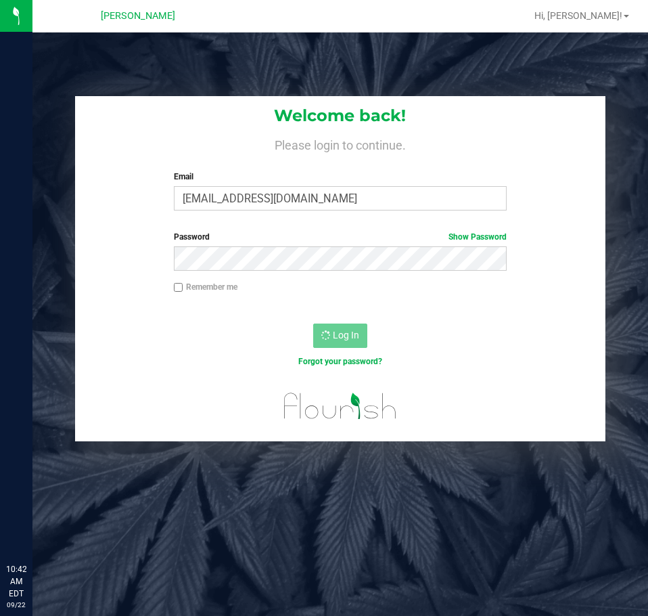 Image resolution: width=648 pixels, height=616 pixels. I want to click on a: Show Password, so click(478, 237).